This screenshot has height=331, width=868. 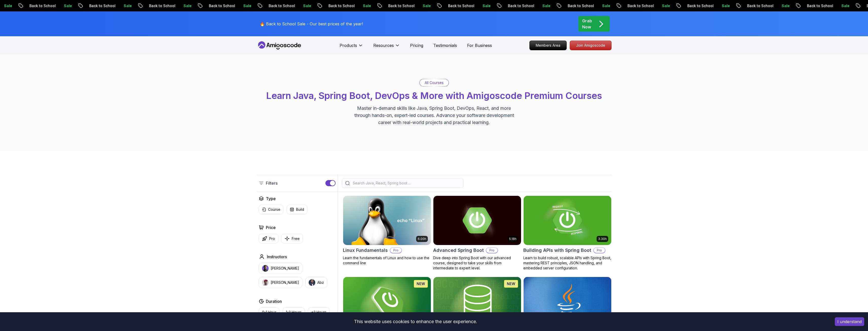 I want to click on button: Build, so click(x=297, y=209).